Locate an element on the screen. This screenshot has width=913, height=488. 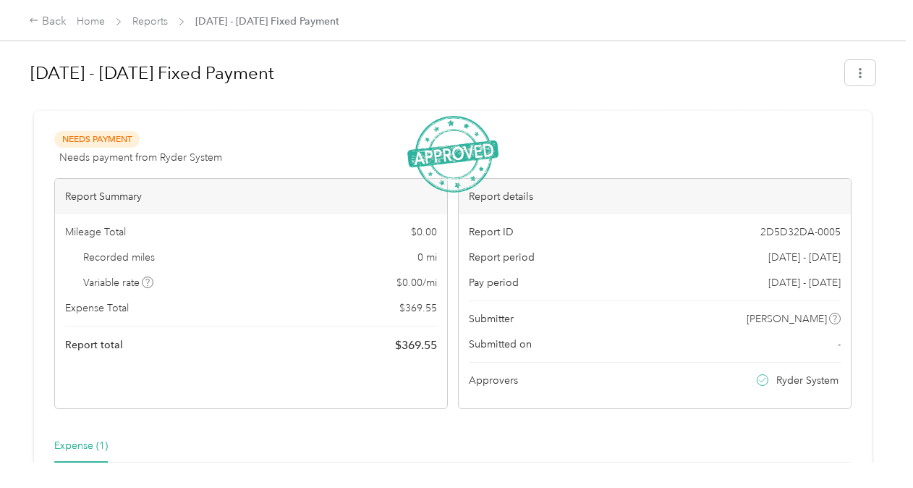
span: Submitter is located at coordinates (491, 318).